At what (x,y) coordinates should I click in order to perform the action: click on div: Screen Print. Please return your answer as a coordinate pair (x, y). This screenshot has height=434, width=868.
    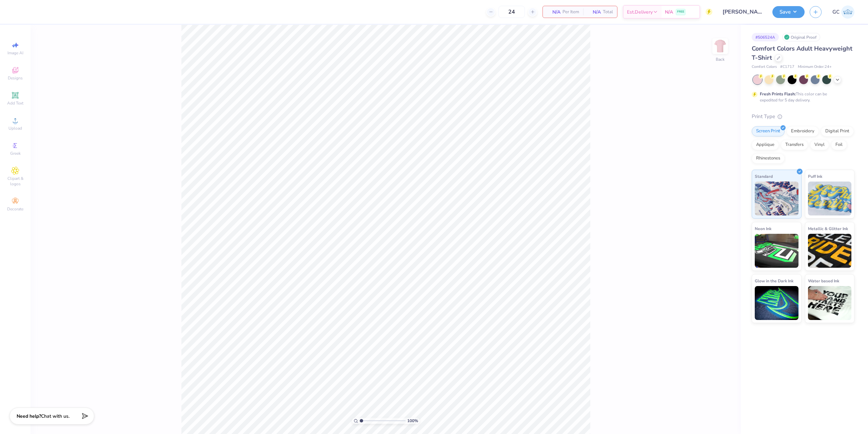
    Looking at the image, I should click on (768, 131).